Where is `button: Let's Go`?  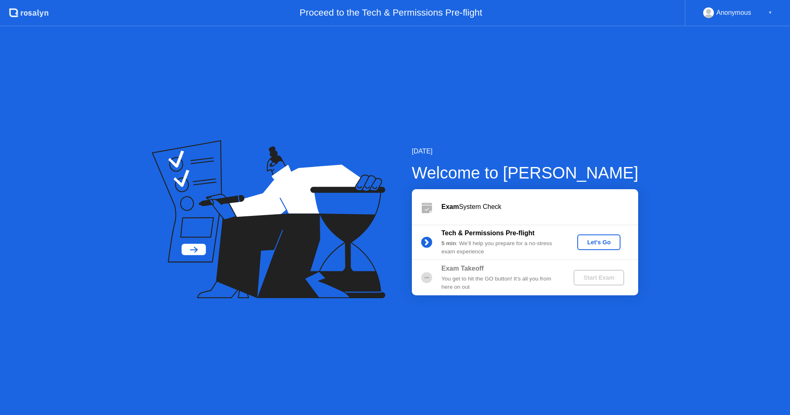
button: Let's Go is located at coordinates (599, 242).